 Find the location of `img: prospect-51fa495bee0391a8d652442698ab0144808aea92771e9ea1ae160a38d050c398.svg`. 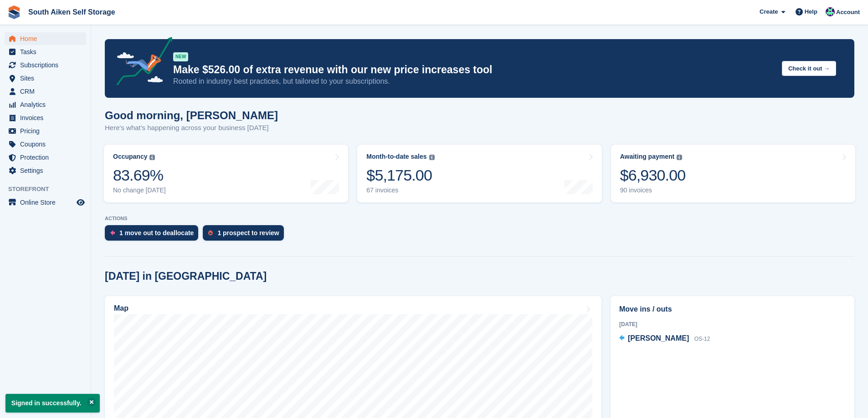

img: prospect-51fa495bee0391a8d652442698ab0144808aea92771e9ea1ae160a38d050c398.svg is located at coordinates (210, 233).